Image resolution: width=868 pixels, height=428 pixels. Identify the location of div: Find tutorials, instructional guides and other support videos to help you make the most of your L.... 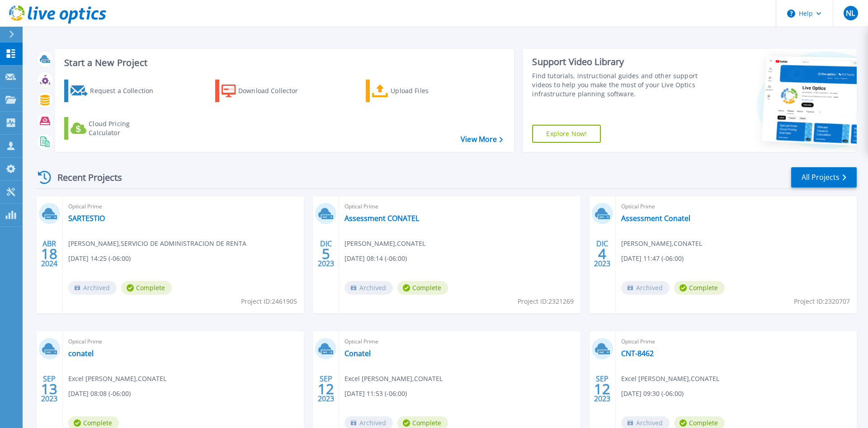
(618, 85).